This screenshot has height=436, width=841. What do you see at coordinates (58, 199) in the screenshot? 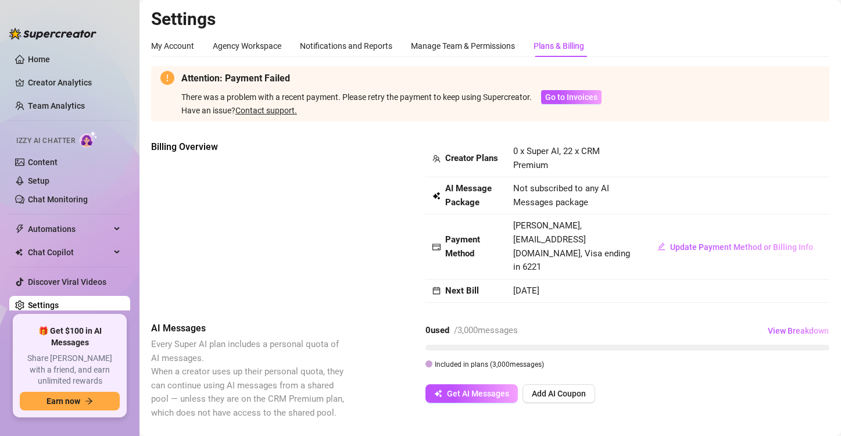
I see `a: Chat Monitoring` at bounding box center [58, 199].